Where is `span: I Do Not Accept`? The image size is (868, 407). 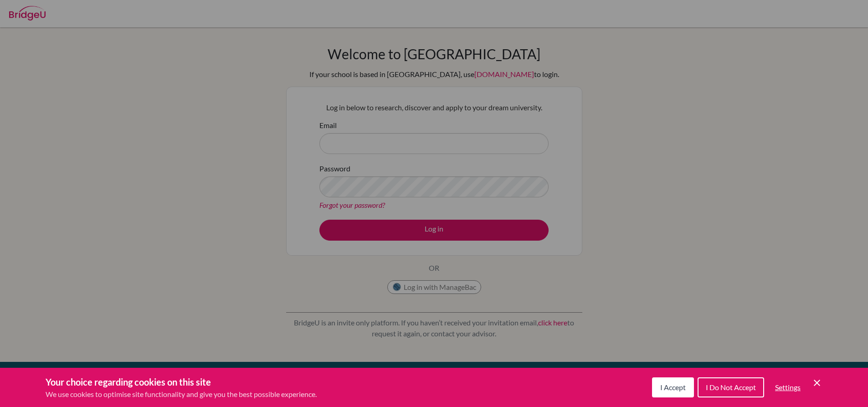
span: I Do Not Accept is located at coordinates (731, 387).